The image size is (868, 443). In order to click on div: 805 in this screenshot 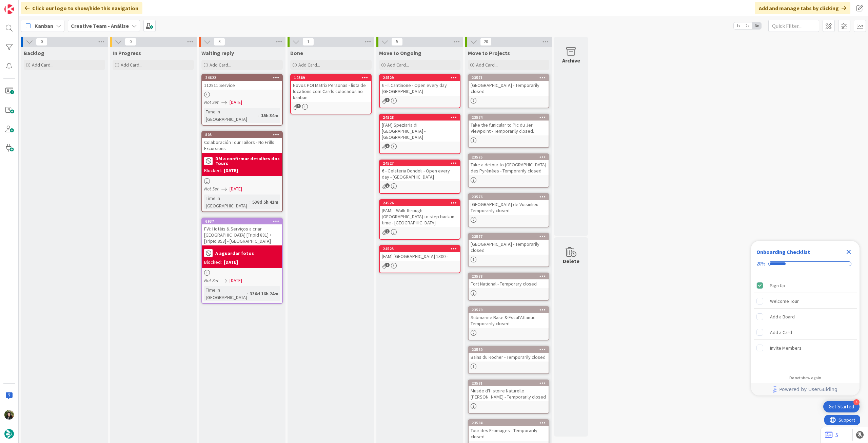, I will do `click(242, 135)`.